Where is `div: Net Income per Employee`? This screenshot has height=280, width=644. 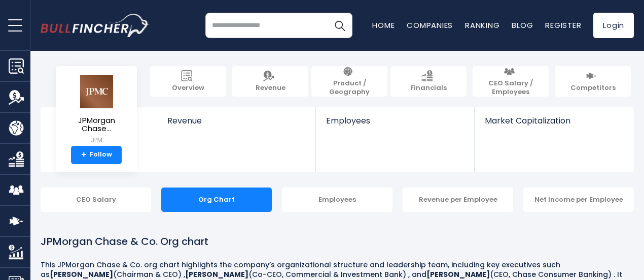 div: Net Income per Employee is located at coordinates (578, 199).